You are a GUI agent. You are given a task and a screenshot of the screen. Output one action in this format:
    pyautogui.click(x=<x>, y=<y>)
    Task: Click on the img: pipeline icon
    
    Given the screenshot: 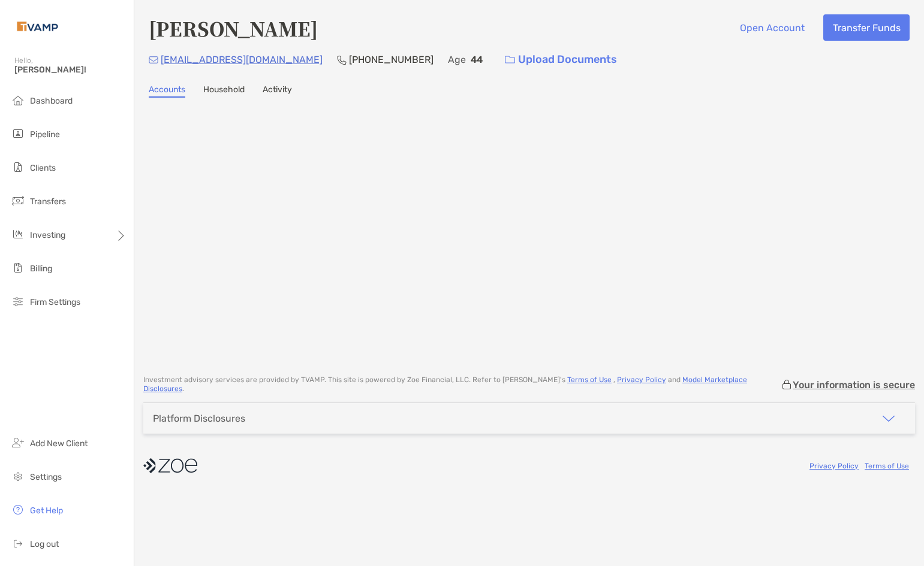 What is the action you would take?
    pyautogui.click(x=18, y=133)
    